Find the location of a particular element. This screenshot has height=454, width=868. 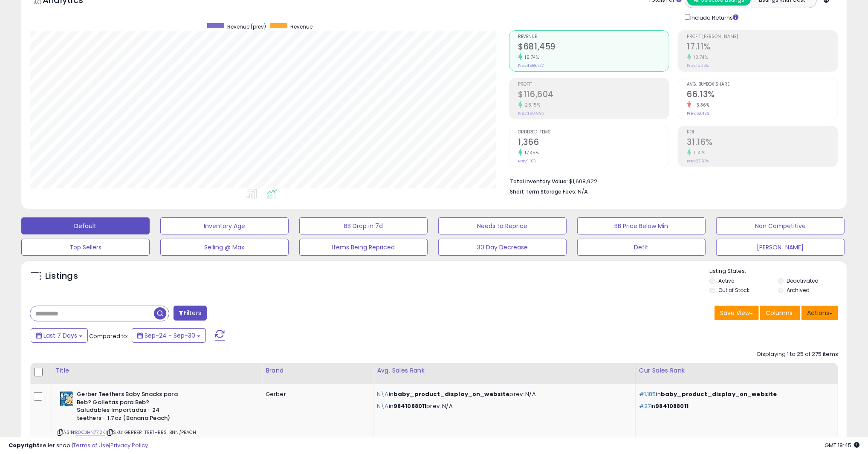

h2: 31.16% is located at coordinates (762, 143).